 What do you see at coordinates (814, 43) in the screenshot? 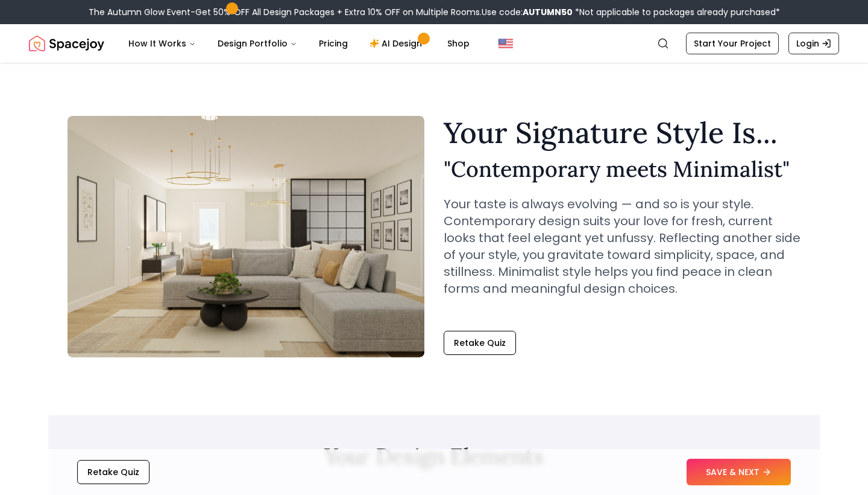
I see `a: Login` at bounding box center [814, 43].